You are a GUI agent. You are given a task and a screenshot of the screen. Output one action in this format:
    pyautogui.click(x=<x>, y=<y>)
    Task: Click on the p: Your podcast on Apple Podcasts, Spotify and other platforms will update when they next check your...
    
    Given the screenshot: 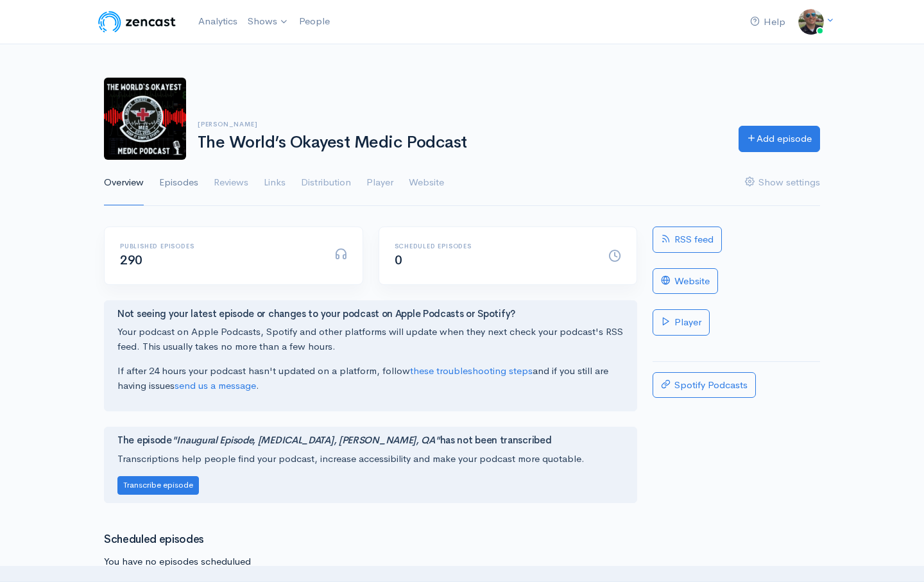 What is the action you would take?
    pyautogui.click(x=370, y=339)
    